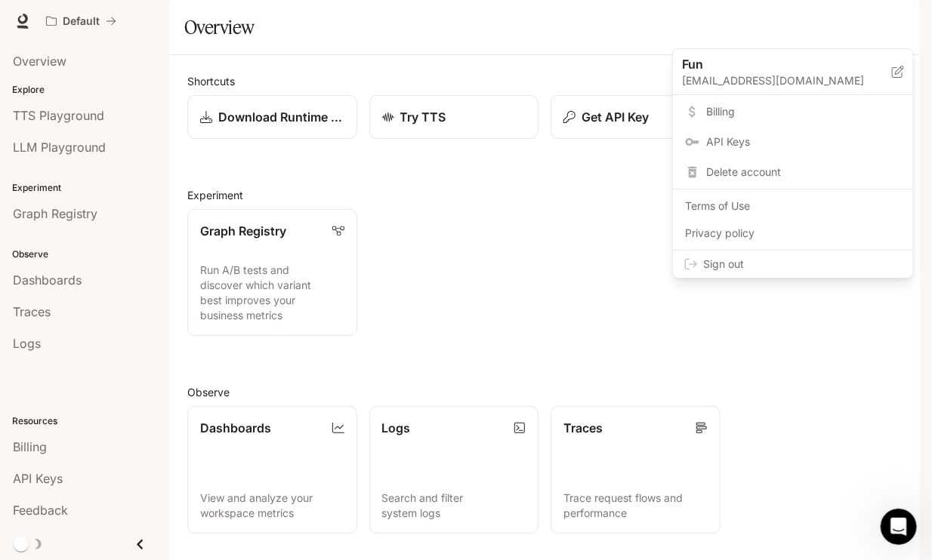  Describe the element at coordinates (793, 206) in the screenshot. I see `span: Terms of Use` at that location.